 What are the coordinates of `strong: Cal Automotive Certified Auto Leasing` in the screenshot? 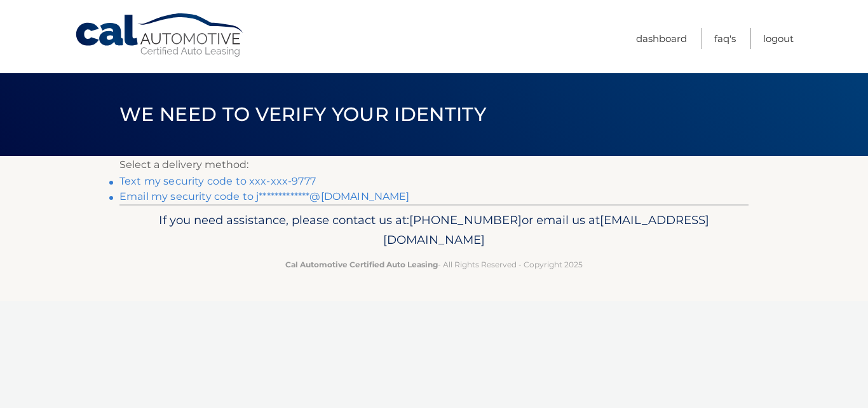 It's located at (362, 264).